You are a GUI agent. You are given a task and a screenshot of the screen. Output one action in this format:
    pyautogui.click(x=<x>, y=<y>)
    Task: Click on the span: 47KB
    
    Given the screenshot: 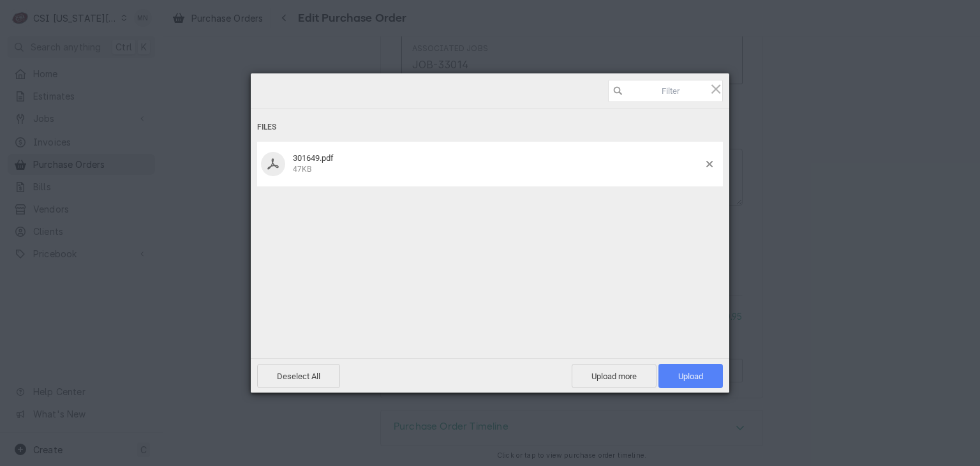 What is the action you would take?
    pyautogui.click(x=302, y=169)
    